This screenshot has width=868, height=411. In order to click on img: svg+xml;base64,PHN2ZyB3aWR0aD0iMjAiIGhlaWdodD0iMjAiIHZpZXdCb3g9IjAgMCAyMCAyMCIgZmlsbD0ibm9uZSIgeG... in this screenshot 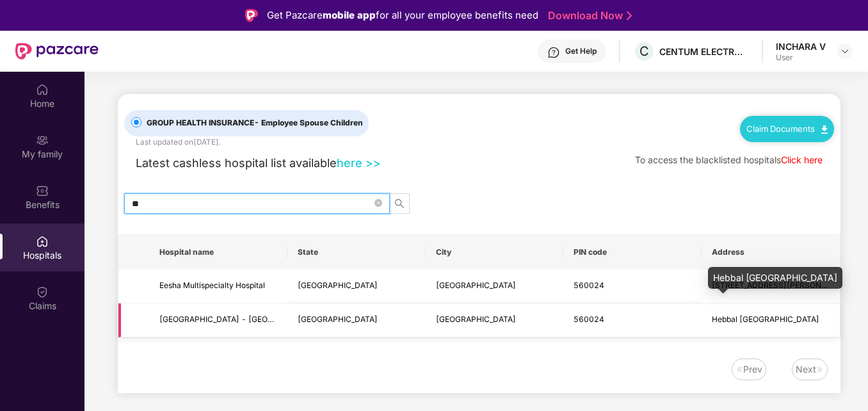, I will do `click(42, 140)`.